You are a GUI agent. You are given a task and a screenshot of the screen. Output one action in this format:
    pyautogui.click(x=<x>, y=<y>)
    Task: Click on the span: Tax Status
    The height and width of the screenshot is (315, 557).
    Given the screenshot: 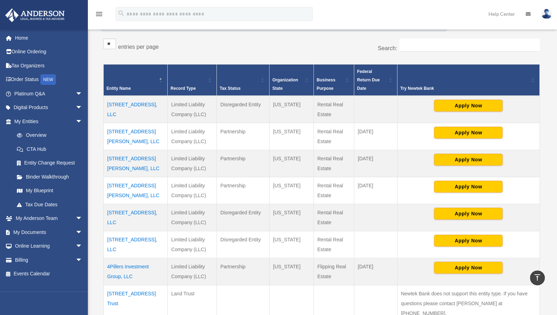 What is the action you would take?
    pyautogui.click(x=230, y=89)
    